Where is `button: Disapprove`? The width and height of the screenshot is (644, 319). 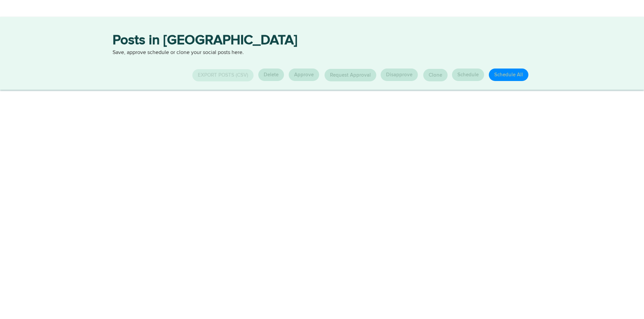 button: Disapprove is located at coordinates (399, 74).